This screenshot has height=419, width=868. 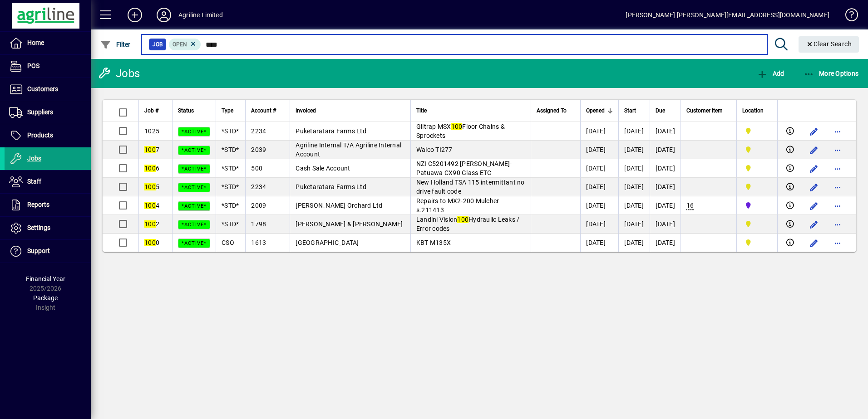 What do you see at coordinates (158, 45) in the screenshot?
I see `span: Job` at bounding box center [158, 45].